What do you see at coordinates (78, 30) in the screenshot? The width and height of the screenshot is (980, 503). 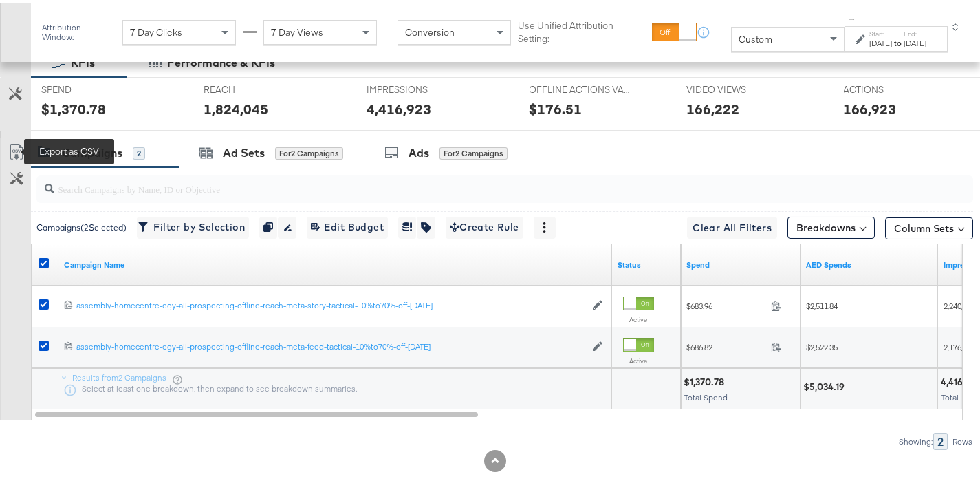 I see `div: Attribution Window:` at bounding box center [78, 30].